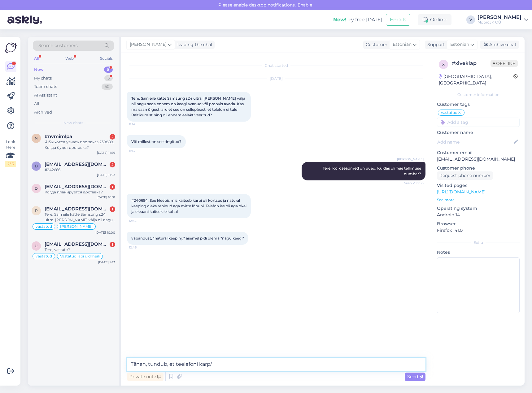 The width and height of the screenshot is (532, 393). Describe the element at coordinates (80, 145) in the screenshot. I see `div: Я бы хотел узнать про заказ 239889. Когда будет доставка?` at that location.